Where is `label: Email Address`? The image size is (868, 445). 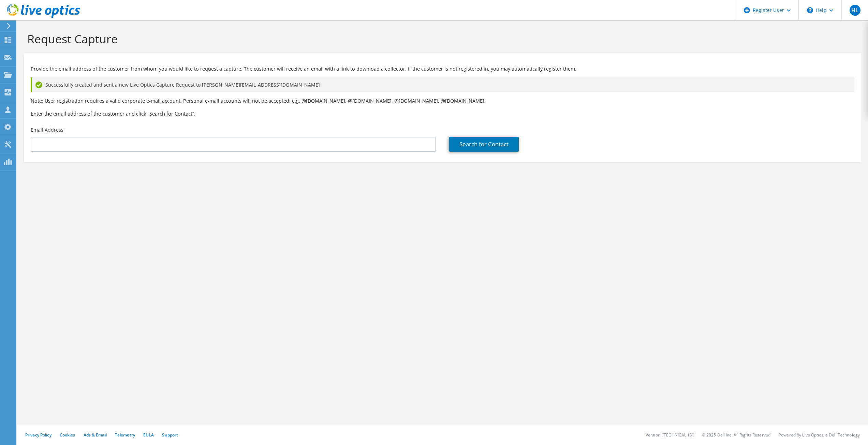
label: Email Address is located at coordinates (47, 130).